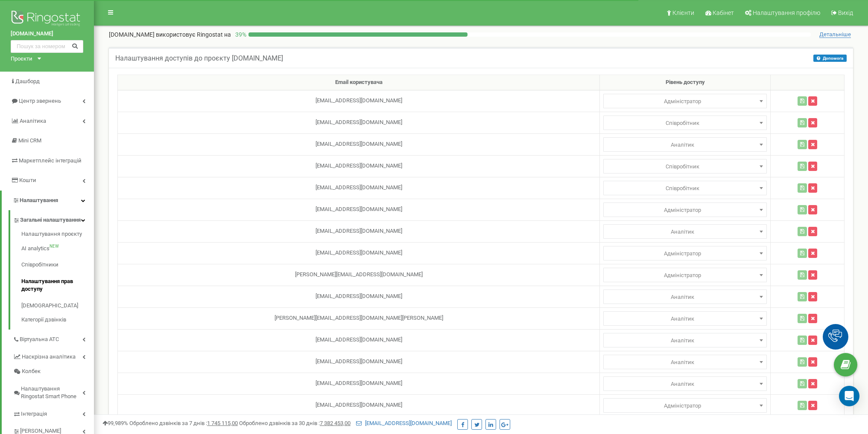  I want to click on a: Колбек, so click(54, 372).